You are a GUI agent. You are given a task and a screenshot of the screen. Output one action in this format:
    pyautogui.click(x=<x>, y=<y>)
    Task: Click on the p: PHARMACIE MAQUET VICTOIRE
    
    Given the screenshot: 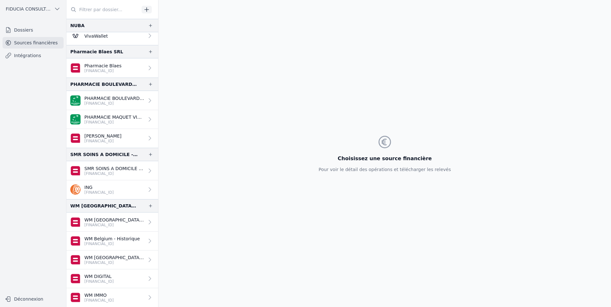 What is the action you would take?
    pyautogui.click(x=114, y=117)
    